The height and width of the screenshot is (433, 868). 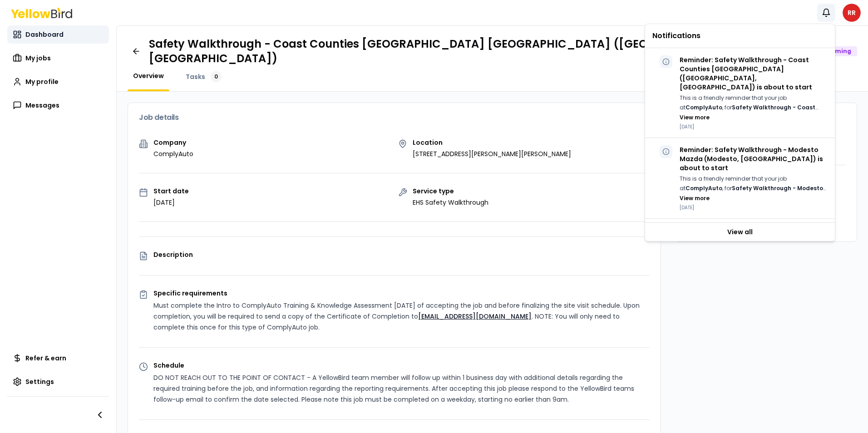 What do you see at coordinates (740, 232) in the screenshot?
I see `a: View all` at bounding box center [740, 232].